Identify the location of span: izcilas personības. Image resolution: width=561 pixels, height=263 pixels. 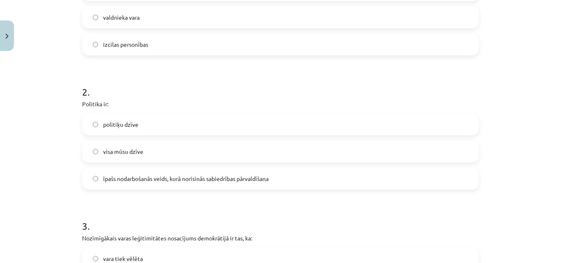
(126, 44).